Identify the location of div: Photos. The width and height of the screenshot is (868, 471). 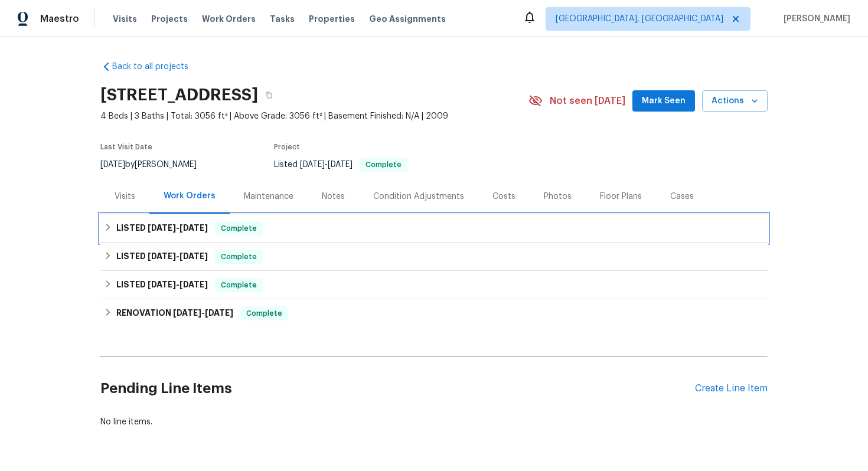
(558, 196).